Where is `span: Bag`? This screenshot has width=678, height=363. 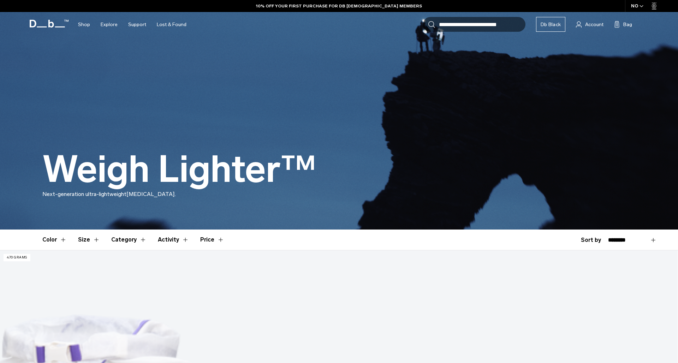 span: Bag is located at coordinates (628, 24).